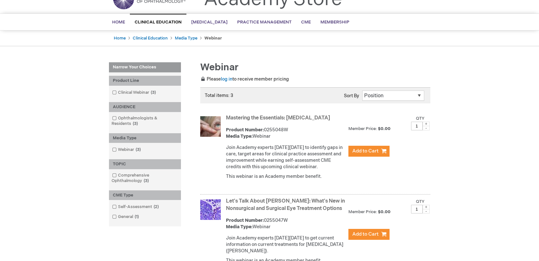  Describe the element at coordinates (145, 164) in the screenshot. I see `div: TOPIC` at that location.